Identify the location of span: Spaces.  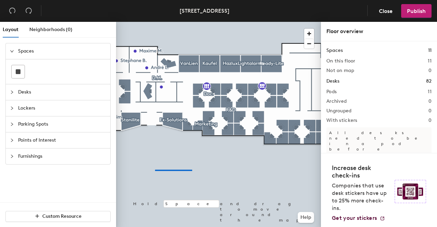
(62, 51).